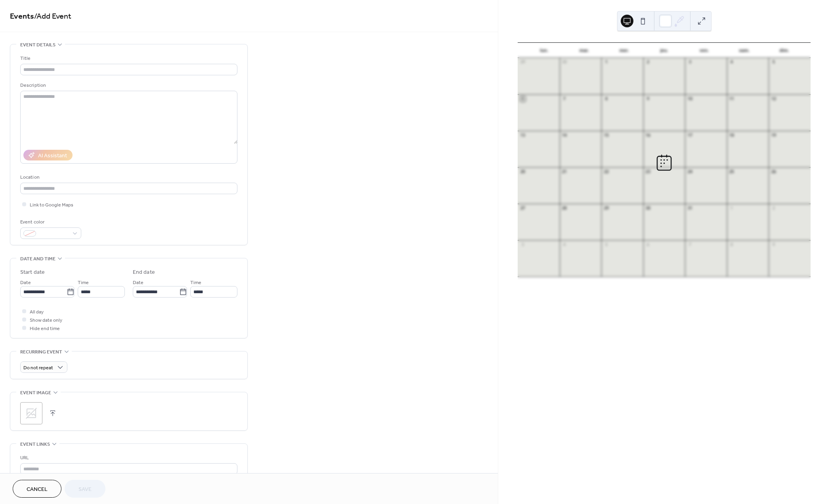 This screenshot has height=504, width=830. Describe the element at coordinates (522, 208) in the screenshot. I see `div: 27` at that location.